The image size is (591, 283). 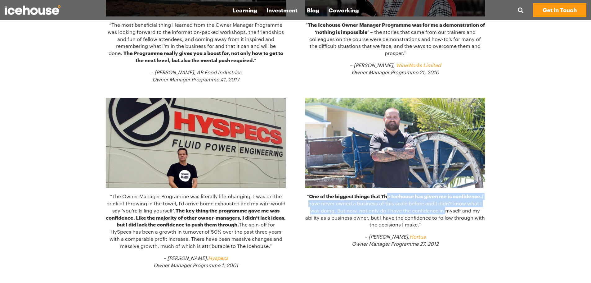 What do you see at coordinates (396, 243) in the screenshot?
I see `em: Owner Manager Programme 27, 2012` at bounding box center [396, 243].